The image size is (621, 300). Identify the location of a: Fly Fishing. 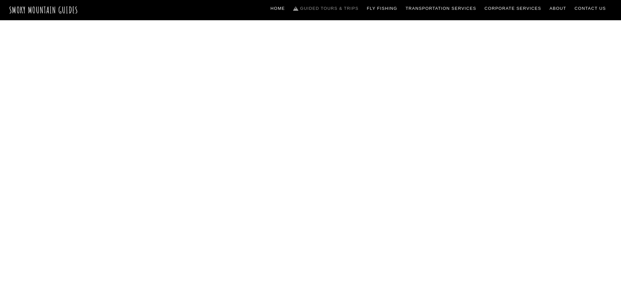
(382, 8).